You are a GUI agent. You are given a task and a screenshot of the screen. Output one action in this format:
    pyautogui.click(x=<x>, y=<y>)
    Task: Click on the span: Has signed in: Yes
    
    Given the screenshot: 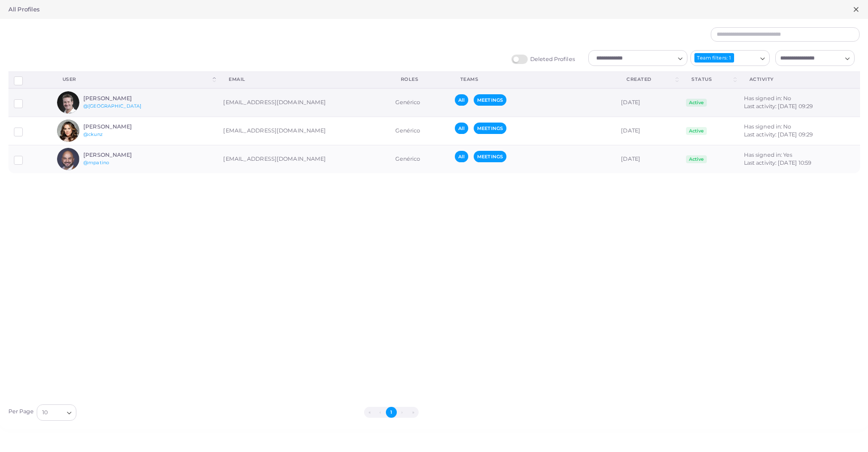 What is the action you would take?
    pyautogui.click(x=768, y=155)
    